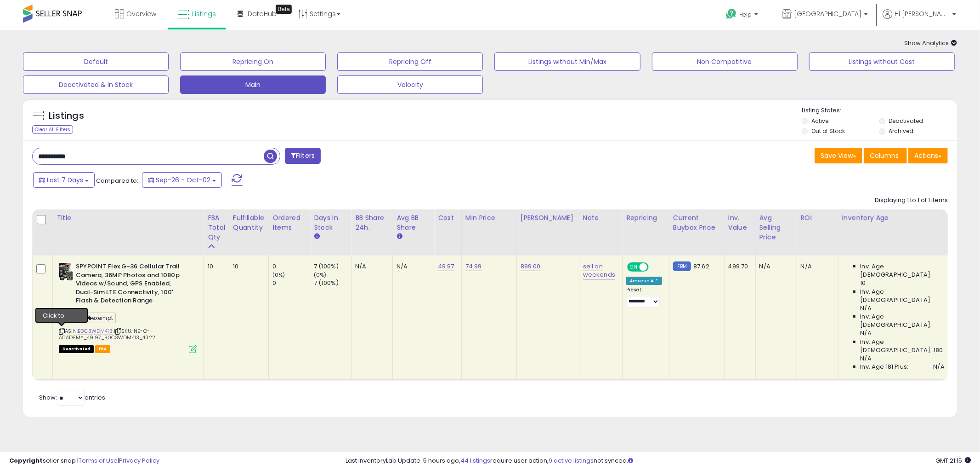 This screenshot has height=470, width=980. I want to click on button: Sep-26 - Oct-02, so click(182, 180).